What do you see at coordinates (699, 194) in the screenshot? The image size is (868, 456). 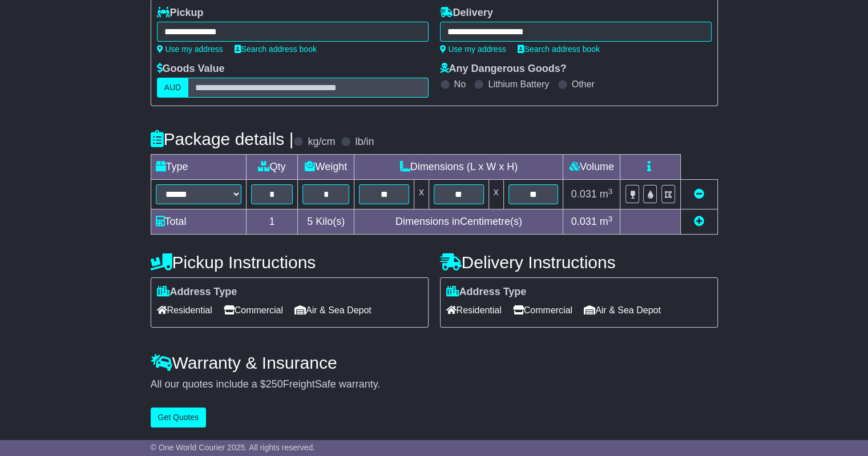 I see `a: Remove this item` at bounding box center [699, 194].